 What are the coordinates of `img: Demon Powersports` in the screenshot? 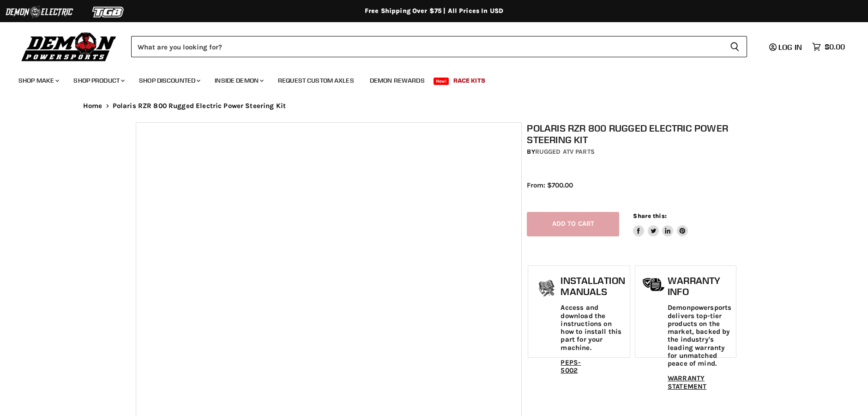 It's located at (69, 46).